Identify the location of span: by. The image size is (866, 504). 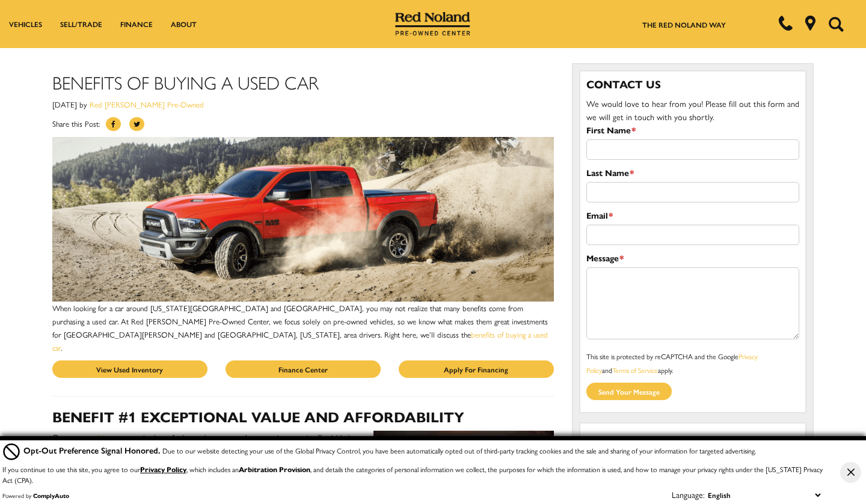
(83, 104).